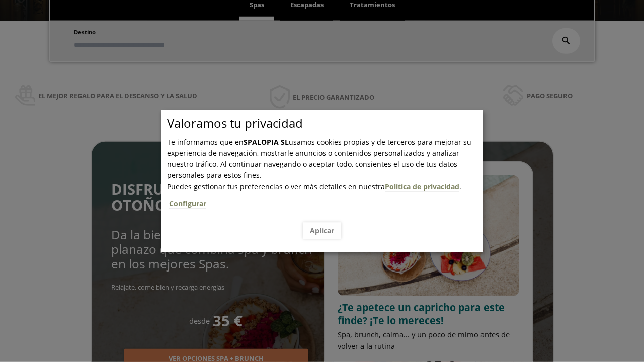 This screenshot has width=644, height=362. I want to click on span: Te informamos que en usamos cookies propias y de terceros para mejorar su experiencia de navegaci..., so click(319, 158).